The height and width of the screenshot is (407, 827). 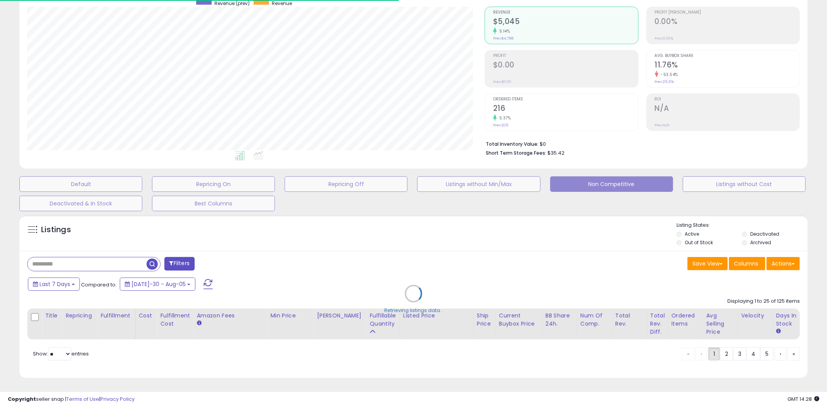 I want to click on span: Revenue, so click(x=566, y=12).